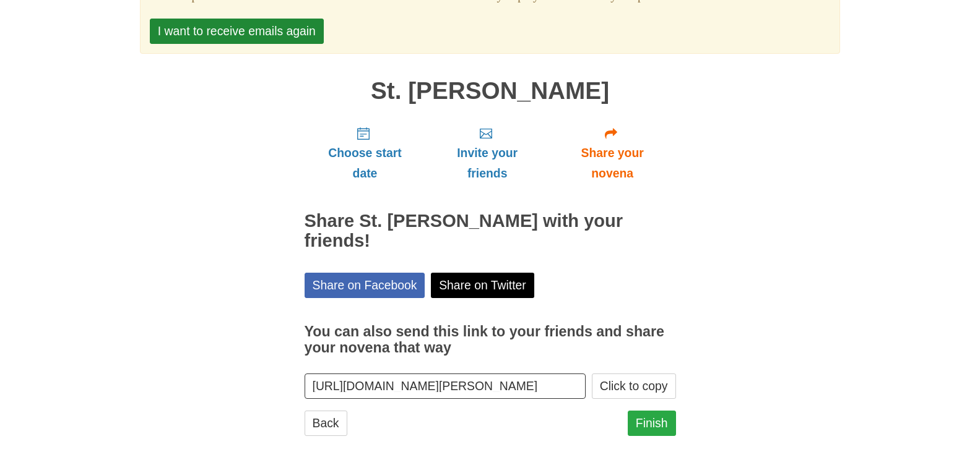 This screenshot has width=980, height=452. Describe the element at coordinates (482, 285) in the screenshot. I see `a: Share on Twitter` at that location.